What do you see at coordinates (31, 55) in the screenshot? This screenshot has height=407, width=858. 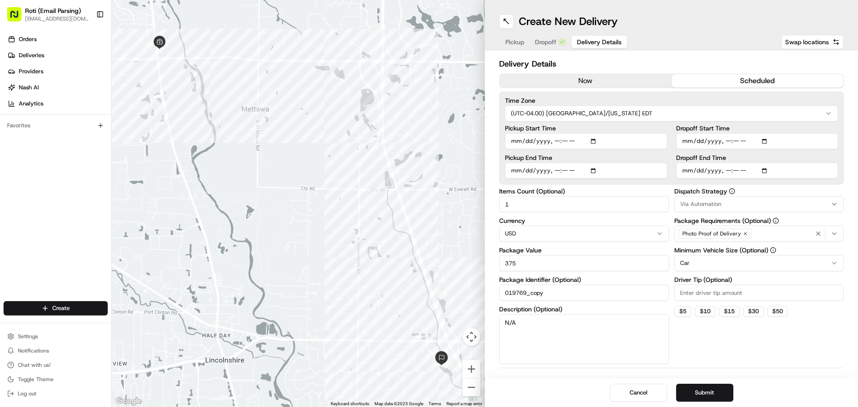 I see `span: Deliveries` at bounding box center [31, 55].